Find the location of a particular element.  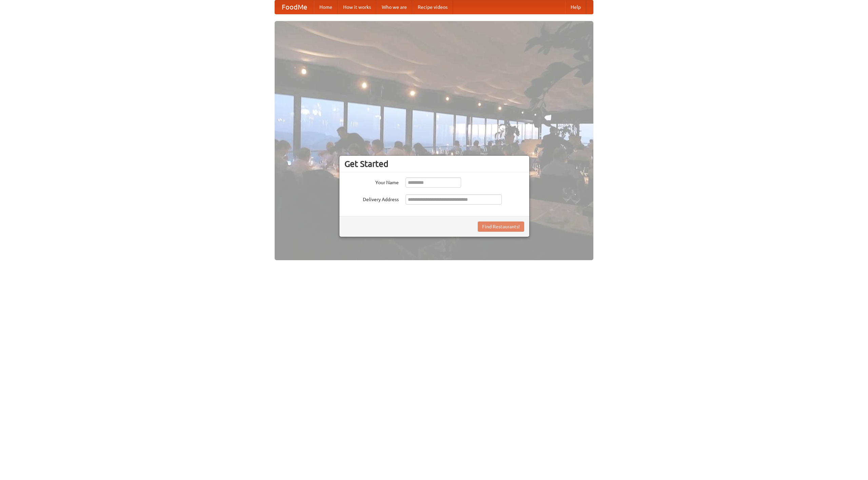

a: Recipe videos is located at coordinates (433, 7).